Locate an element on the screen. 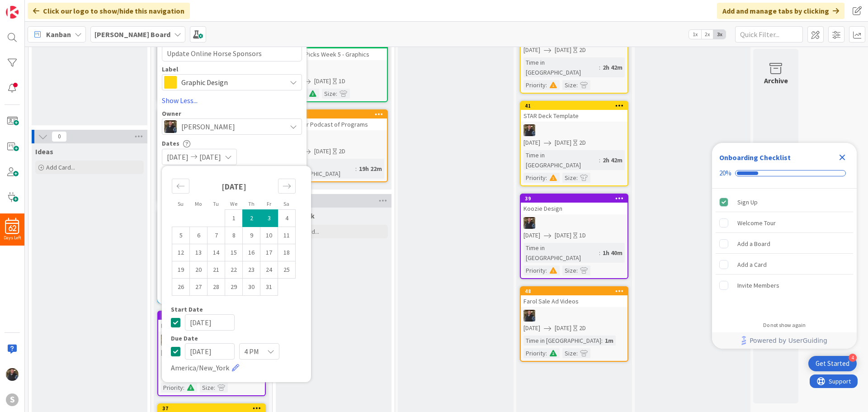  div: Click our logo to show/hide this navigation is located at coordinates (109, 11).